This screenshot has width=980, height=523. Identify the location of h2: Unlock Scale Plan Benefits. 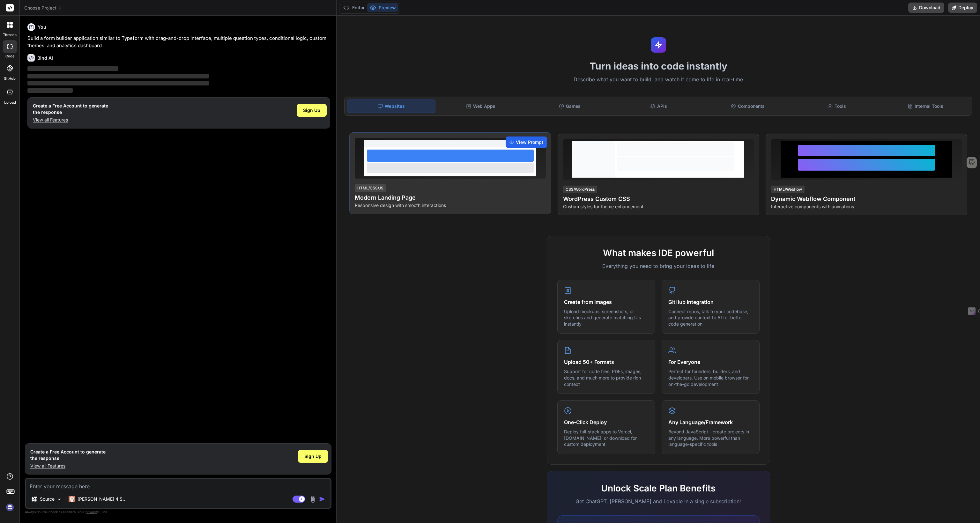
(658, 488).